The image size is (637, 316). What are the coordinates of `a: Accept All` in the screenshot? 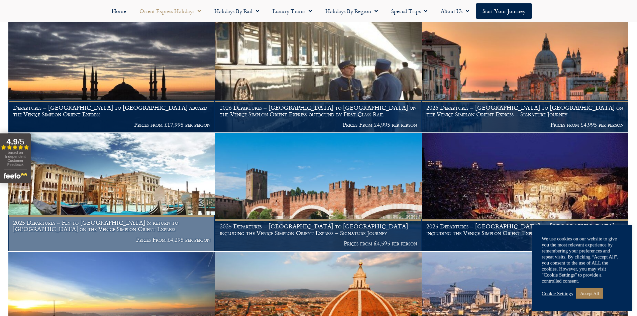 It's located at (589, 293).